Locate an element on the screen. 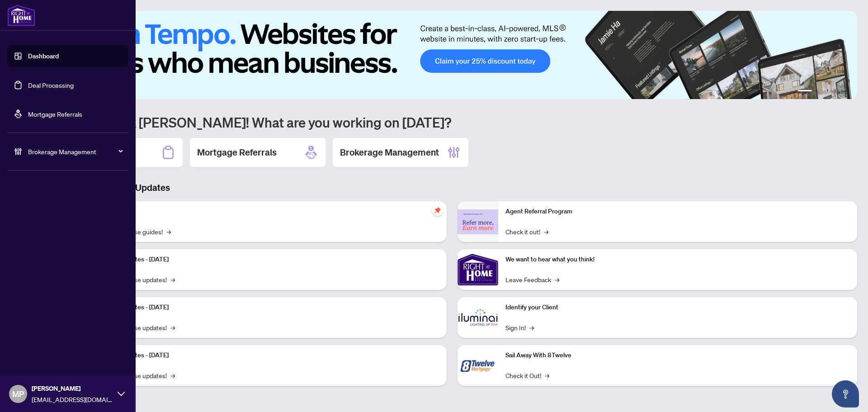 Image resolution: width=868 pixels, height=412 pixels. a: Mortgage Referrals is located at coordinates (55, 114).